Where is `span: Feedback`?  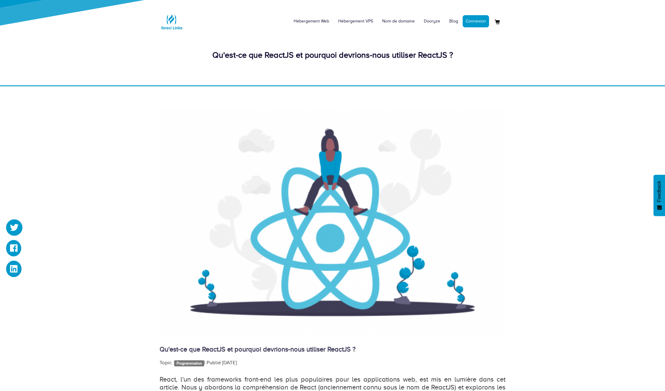
span: Feedback is located at coordinates (660, 191).